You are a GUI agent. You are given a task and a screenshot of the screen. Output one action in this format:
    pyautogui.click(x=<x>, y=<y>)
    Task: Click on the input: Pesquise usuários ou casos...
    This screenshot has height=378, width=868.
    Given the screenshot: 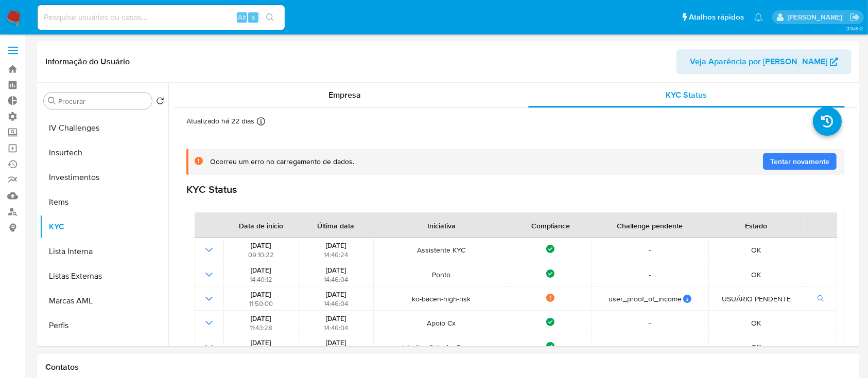 What is the action you would take?
    pyautogui.click(x=161, y=17)
    